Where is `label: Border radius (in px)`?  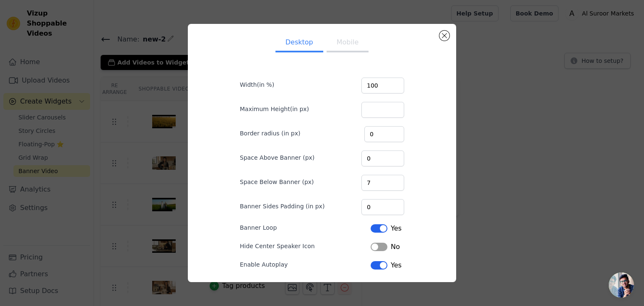 label: Border radius (in px) is located at coordinates (270, 133).